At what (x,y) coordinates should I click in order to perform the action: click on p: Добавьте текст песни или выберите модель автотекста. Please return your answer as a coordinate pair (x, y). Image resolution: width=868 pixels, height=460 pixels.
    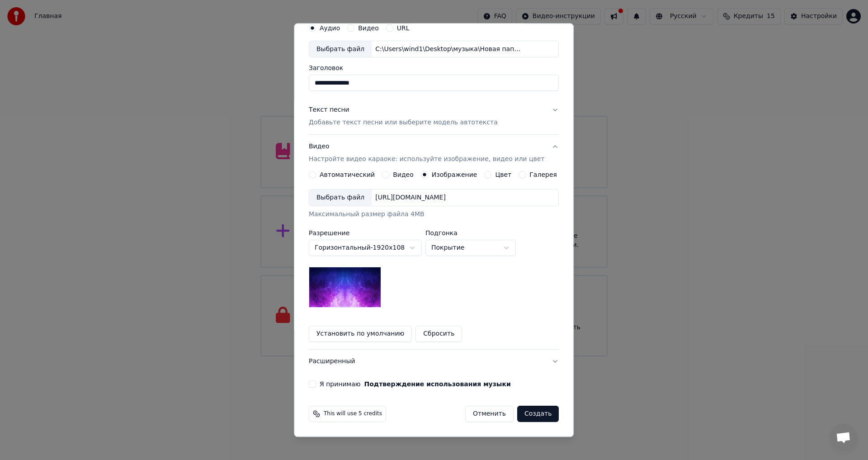
    Looking at the image, I should click on (403, 123).